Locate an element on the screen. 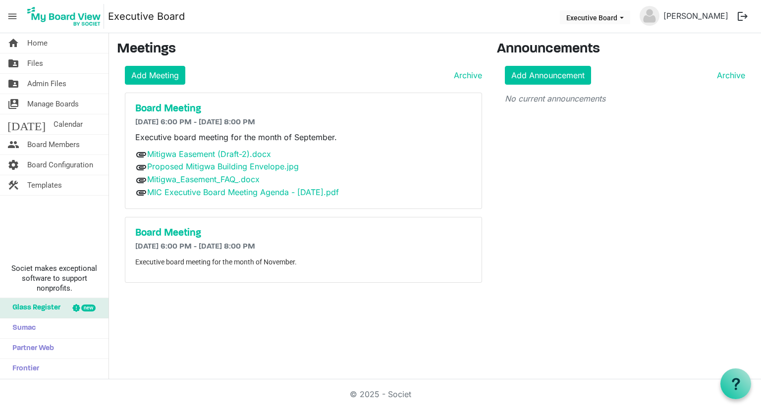  span: Board Members is located at coordinates (53, 145).